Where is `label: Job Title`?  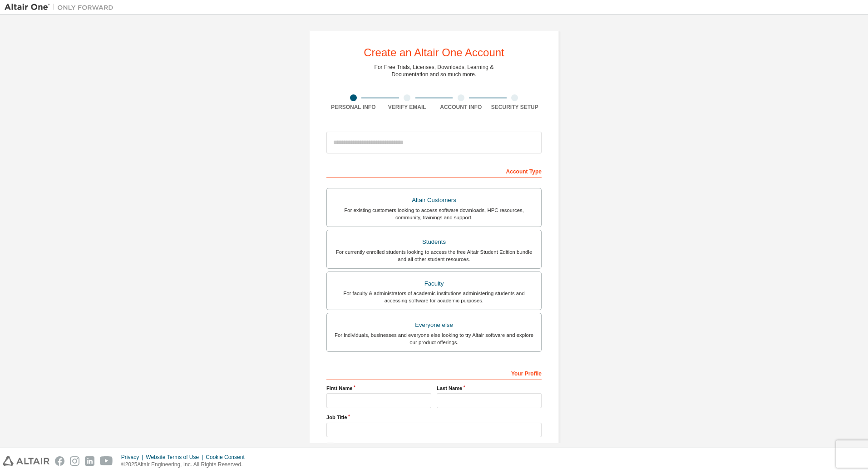 label: Job Title is located at coordinates (434, 417).